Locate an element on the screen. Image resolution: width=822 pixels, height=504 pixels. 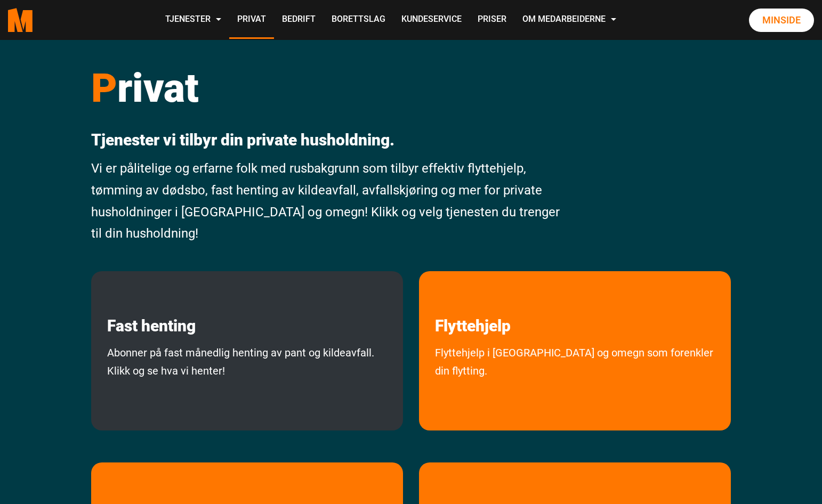
a: Kundeservice is located at coordinates (431, 20).